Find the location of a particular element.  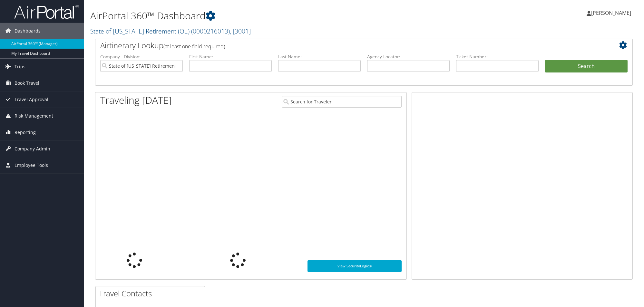

span: Company Admin is located at coordinates (32, 149).